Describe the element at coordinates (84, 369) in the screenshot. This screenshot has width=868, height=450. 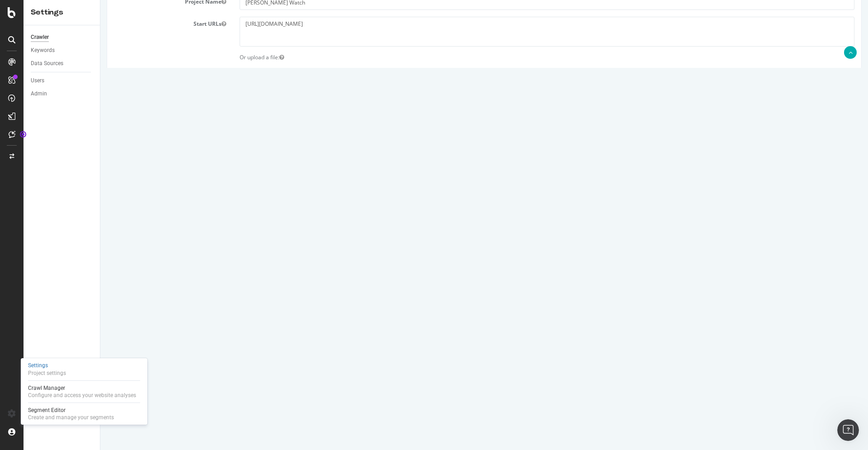
I see `a: SettingsProject settings` at that location.